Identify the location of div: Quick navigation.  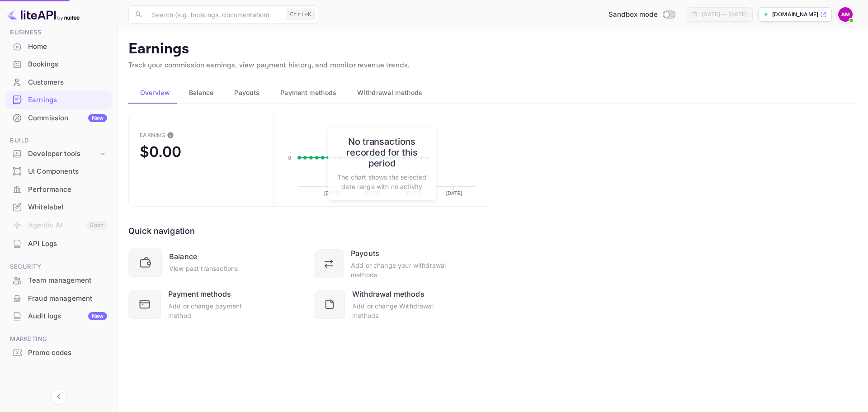
(162, 231).